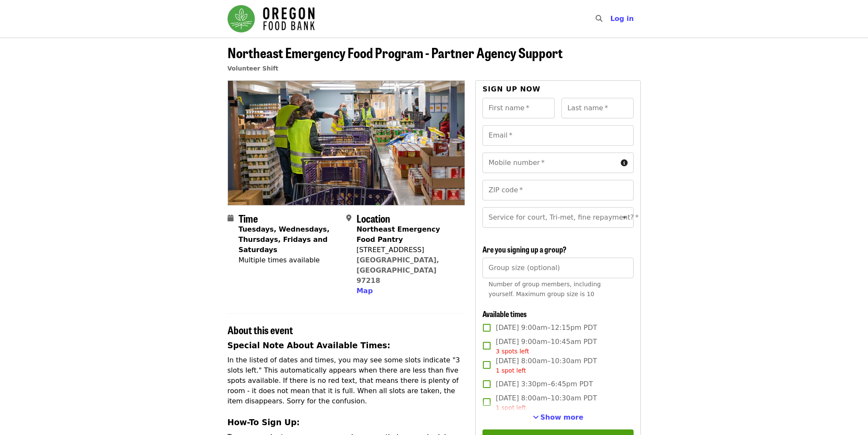 The height and width of the screenshot is (435, 868). What do you see at coordinates (253, 68) in the screenshot?
I see `span: Volunteer Shift` at bounding box center [253, 68].